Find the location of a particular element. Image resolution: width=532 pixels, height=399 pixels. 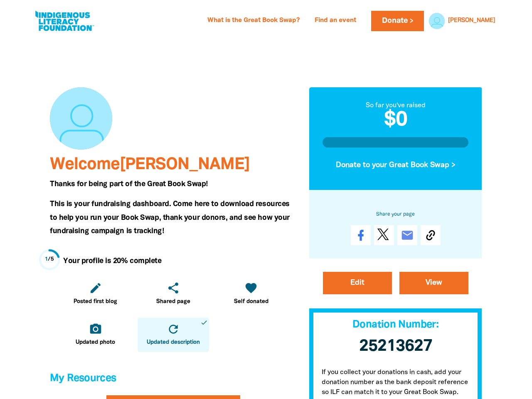

a: Edit is located at coordinates (358, 283).